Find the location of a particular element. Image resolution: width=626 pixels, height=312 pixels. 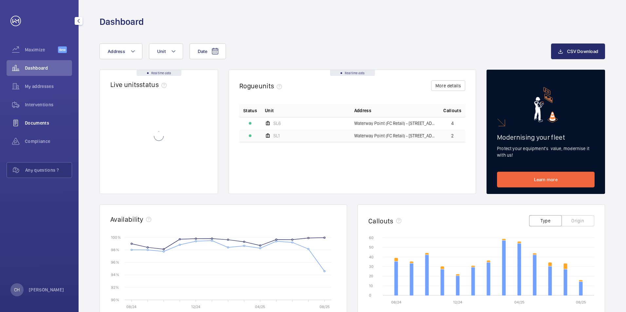

text: 10 is located at coordinates (371, 286).